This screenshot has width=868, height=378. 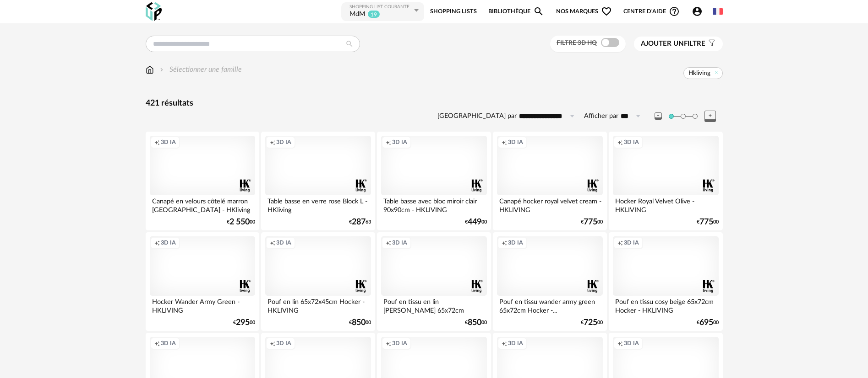 What do you see at coordinates (434, 104) in the screenshot?
I see `div: 421 résultats` at bounding box center [434, 104].